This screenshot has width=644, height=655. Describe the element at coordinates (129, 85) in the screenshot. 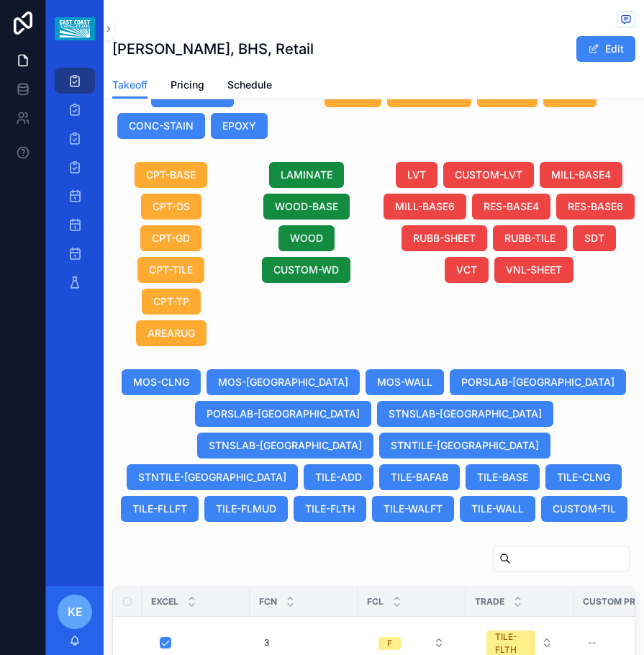

I see `span: Takeoff` at that location.